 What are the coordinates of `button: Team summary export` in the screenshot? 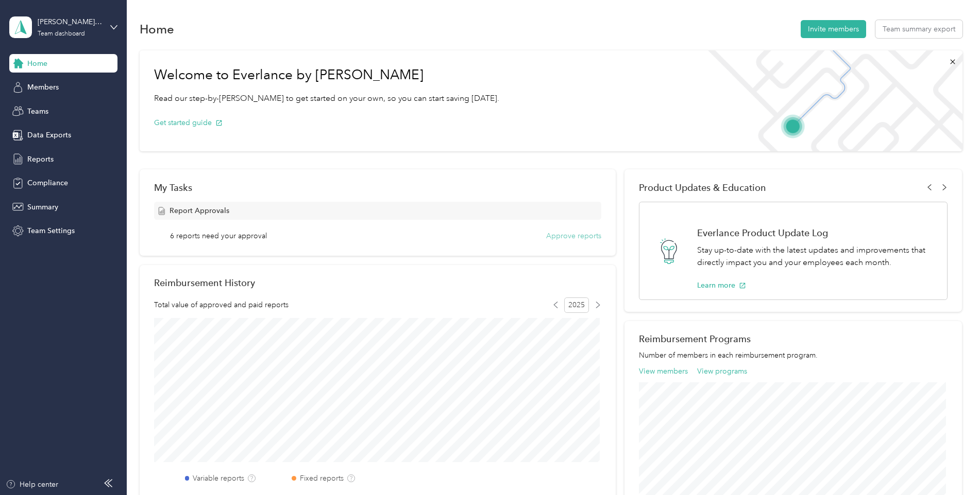 It's located at (919, 29).